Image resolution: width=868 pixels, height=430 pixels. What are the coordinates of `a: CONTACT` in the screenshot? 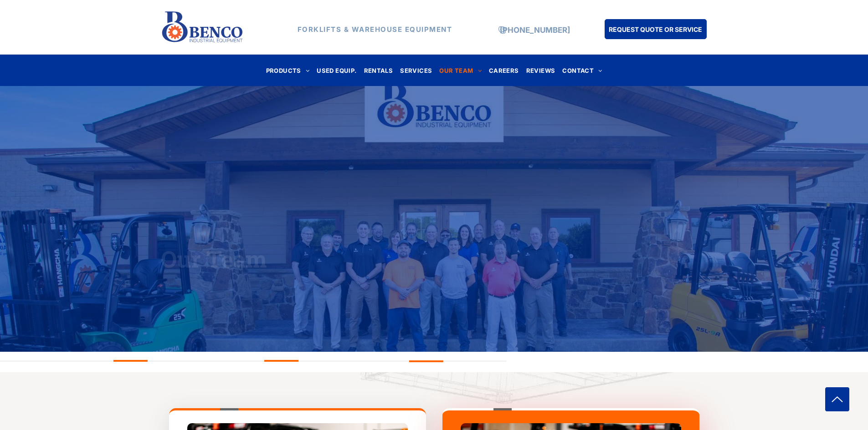 It's located at (582, 70).